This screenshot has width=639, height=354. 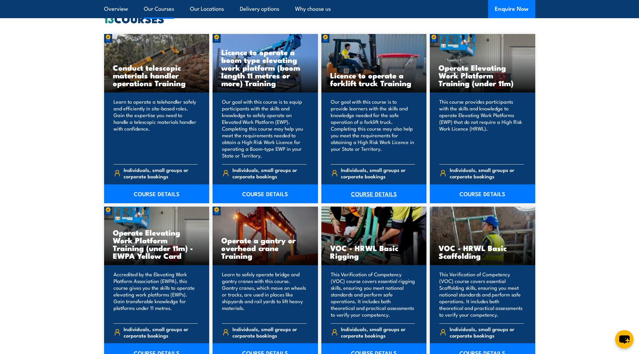 What do you see at coordinates (157, 75) in the screenshot?
I see `h3: Conduct telescopic materials handler operations Training` at bounding box center [157, 75].